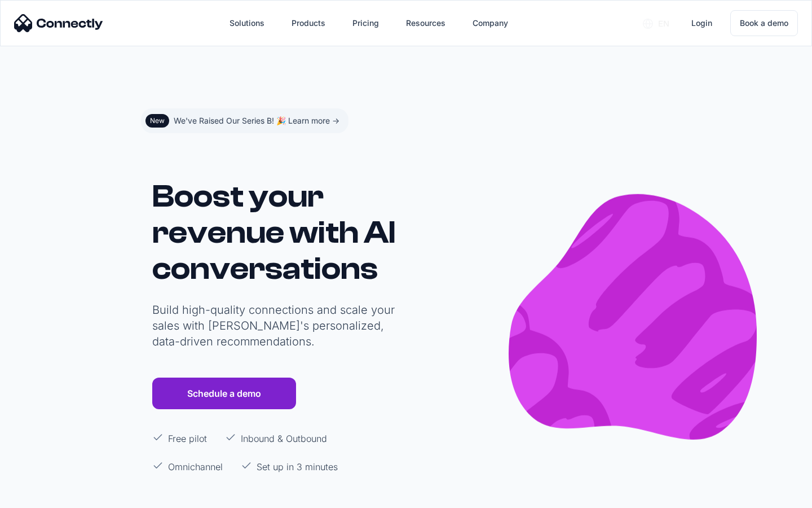 The height and width of the screenshot is (508, 812). Describe the element at coordinates (426, 23) in the screenshot. I see `div: Resources` at that location.